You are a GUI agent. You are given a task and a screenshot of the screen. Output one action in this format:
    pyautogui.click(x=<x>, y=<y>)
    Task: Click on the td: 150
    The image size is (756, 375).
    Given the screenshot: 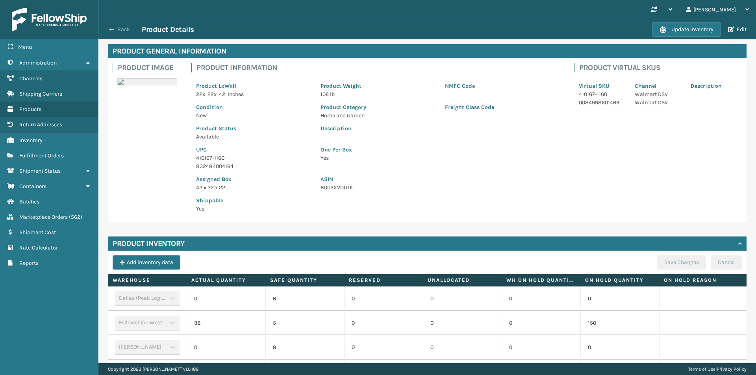 What is the action you would take?
    pyautogui.click(x=620, y=323)
    